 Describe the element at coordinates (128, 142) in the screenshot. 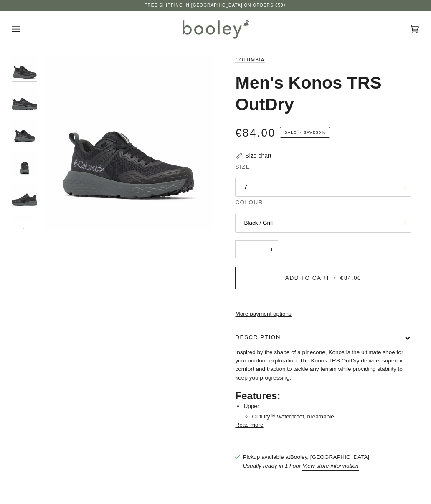

I see `img: Columbia Men&#39;s Konos TRS OutDry Black / Grill - Booley Galway` at that location.